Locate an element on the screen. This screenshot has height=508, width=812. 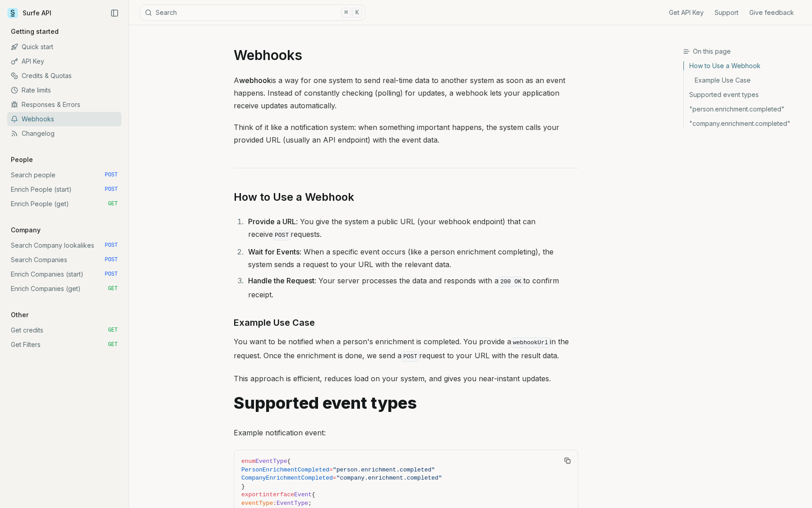
strong: Handle the Request is located at coordinates (281, 280).